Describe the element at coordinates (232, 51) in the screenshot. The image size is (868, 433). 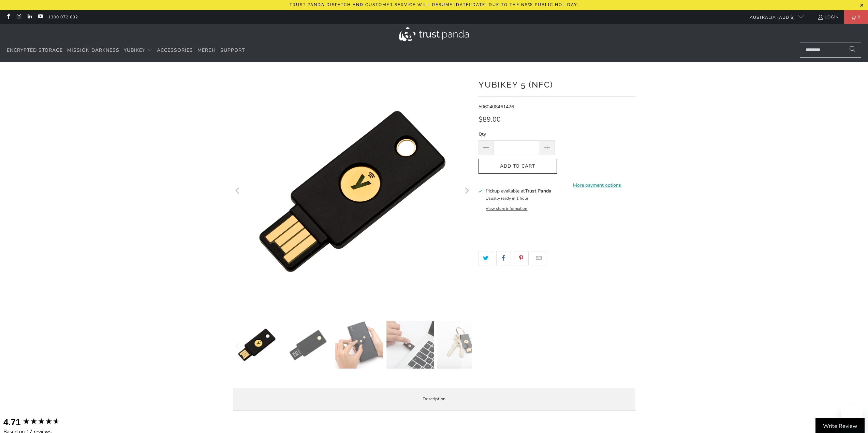
I see `a: Support` at that location.